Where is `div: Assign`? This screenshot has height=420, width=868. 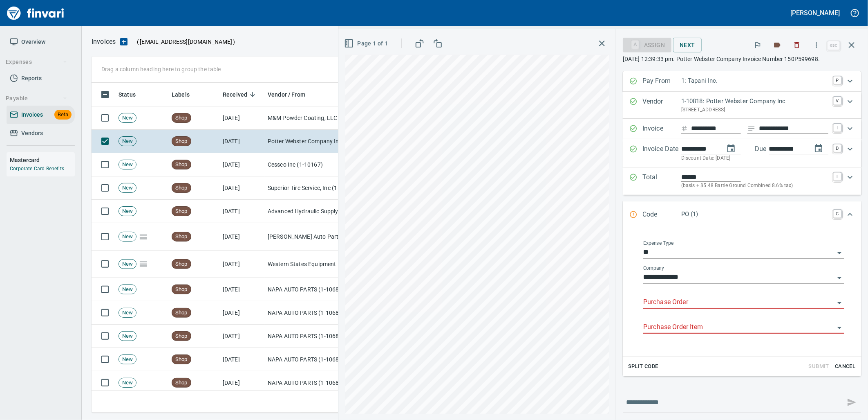 div: Assign is located at coordinates (647, 44).